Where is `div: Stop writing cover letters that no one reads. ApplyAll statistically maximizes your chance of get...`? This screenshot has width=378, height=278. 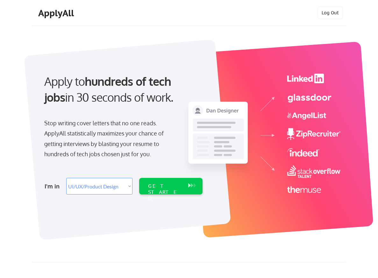 div: Stop writing cover letters that no one reads. ApplyAll statistically maximizes your chance of get... is located at coordinates (109, 138).